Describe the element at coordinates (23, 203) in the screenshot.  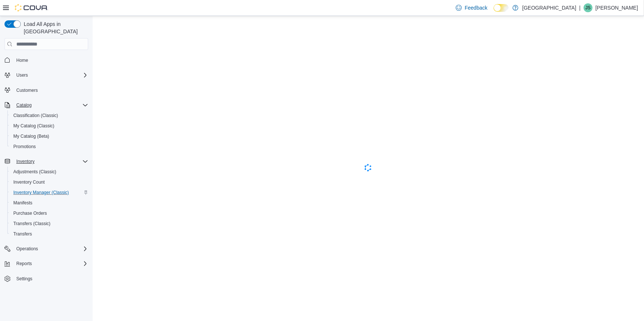
I see `a: Manifests` at that location.